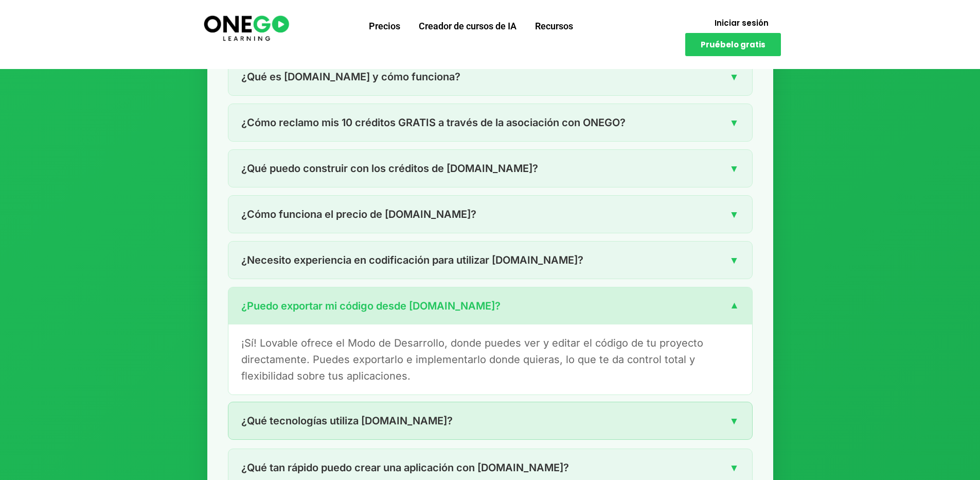  What do you see at coordinates (472, 359) in the screenshot?
I see `font: ¡Sí! Lovable ofrece el Modo de Desarrollo, donde puedes ver y editar el código de tu proyecto dir...` at bounding box center [472, 359].